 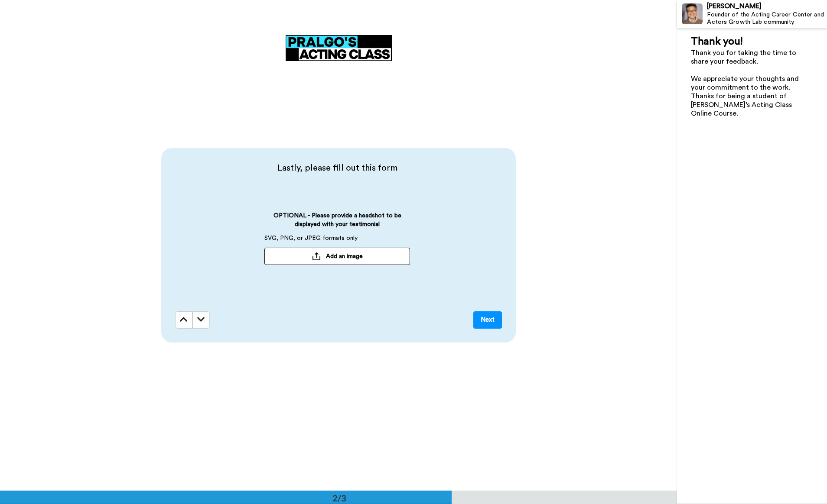 What do you see at coordinates (745, 96) in the screenshot?
I see `span: We appreciate your thoughts and your commitment to the work. Thanks for being a student of [PERSO...` at bounding box center [745, 96].